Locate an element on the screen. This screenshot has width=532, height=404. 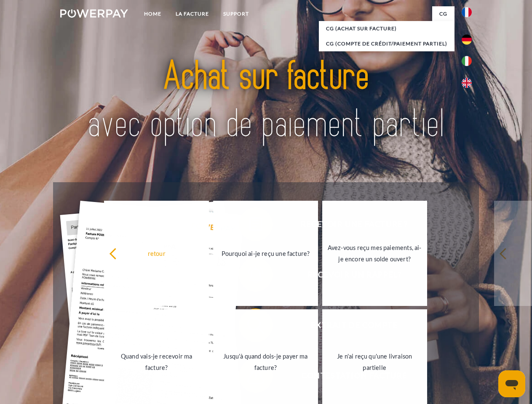
a: LA FACTURE is located at coordinates (192, 14).